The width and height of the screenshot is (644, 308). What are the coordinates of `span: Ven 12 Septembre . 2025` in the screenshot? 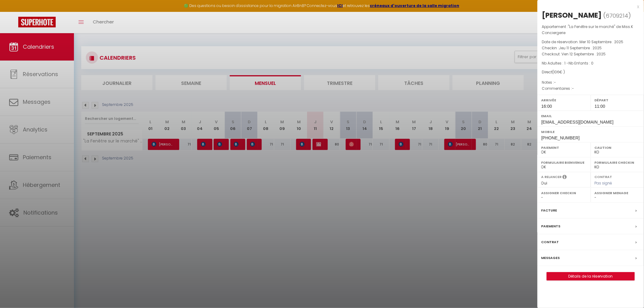 It's located at (584, 54).